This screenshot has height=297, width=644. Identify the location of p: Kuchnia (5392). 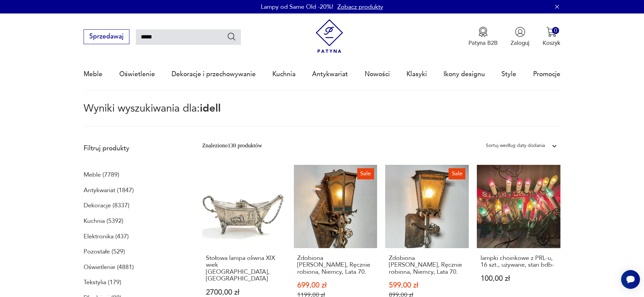
(103, 221).